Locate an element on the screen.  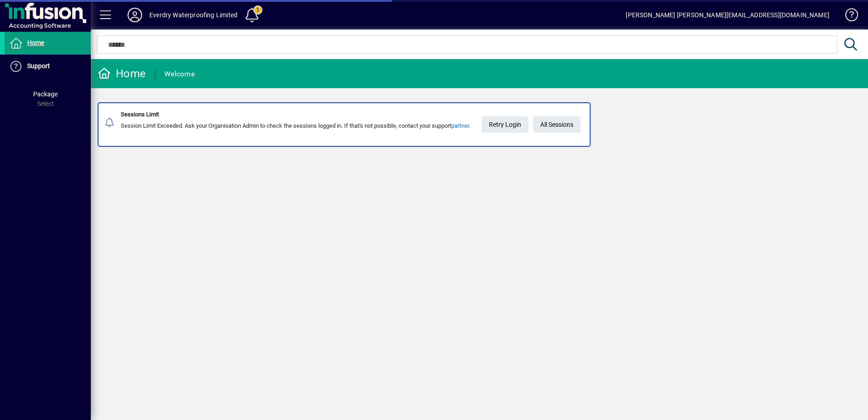
button: Retry Login is located at coordinates (505, 125).